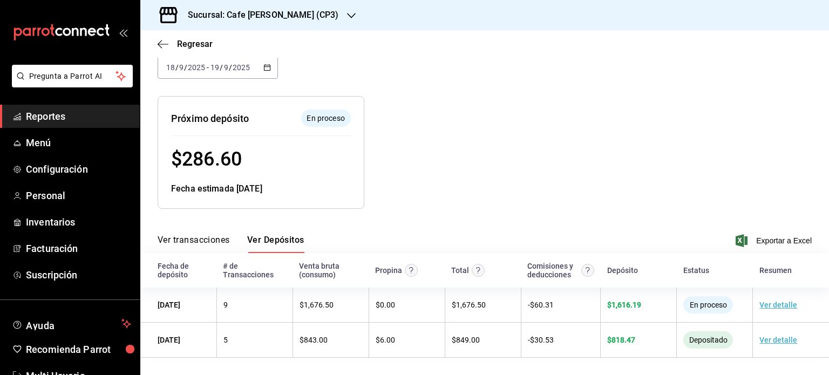  What do you see at coordinates (385, 340) in the screenshot?
I see `span: $ 6.00` at bounding box center [385, 340].